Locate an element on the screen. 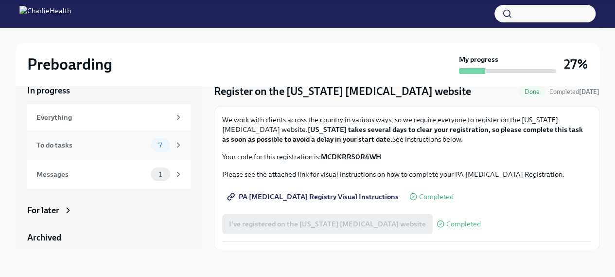 The height and width of the screenshot is (277, 615). span: Done is located at coordinates (532, 91).